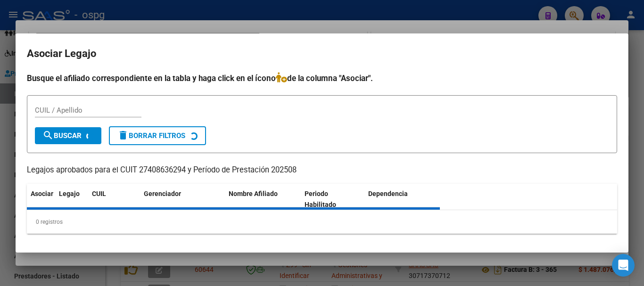 Image resolution: width=644 pixels, height=286 pixels. Describe the element at coordinates (623, 265) in the screenshot. I see `div: Open Intercom Messenger` at that location.